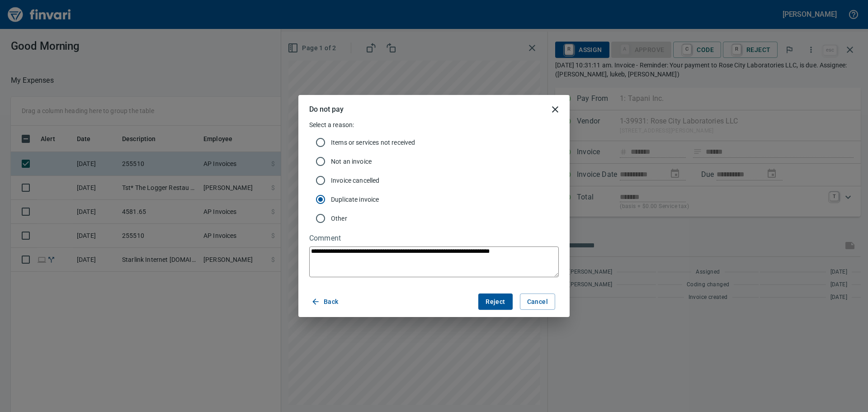 The image size is (868, 412). Describe the element at coordinates (434, 162) in the screenshot. I see `div: Not an invoice` at that location.